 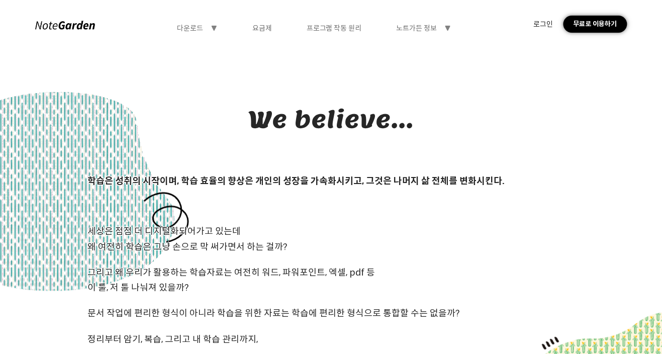 What do you see at coordinates (331, 313) in the screenshot?
I see `div: 문서 작업에 편리한 형식이 아니라 학습을 위한 자료는 학습에 편리한 형식으로 통합할 수는 없을까?` at bounding box center [331, 313].